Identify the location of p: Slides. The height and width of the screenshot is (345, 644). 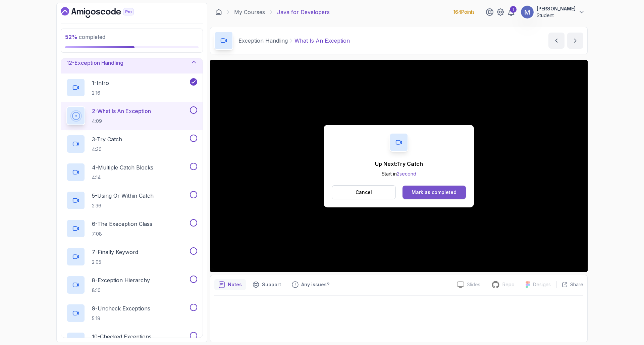
(473, 284).